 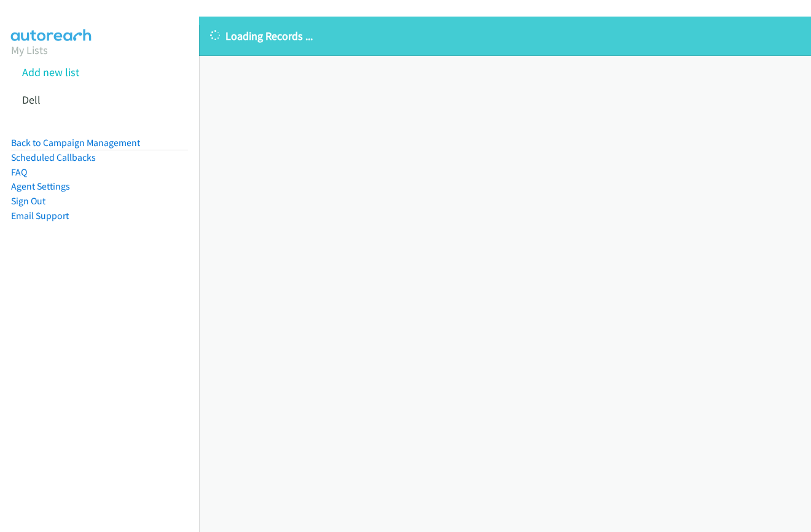 What do you see at coordinates (32, 99) in the screenshot?
I see `a: Dell` at bounding box center [32, 99].